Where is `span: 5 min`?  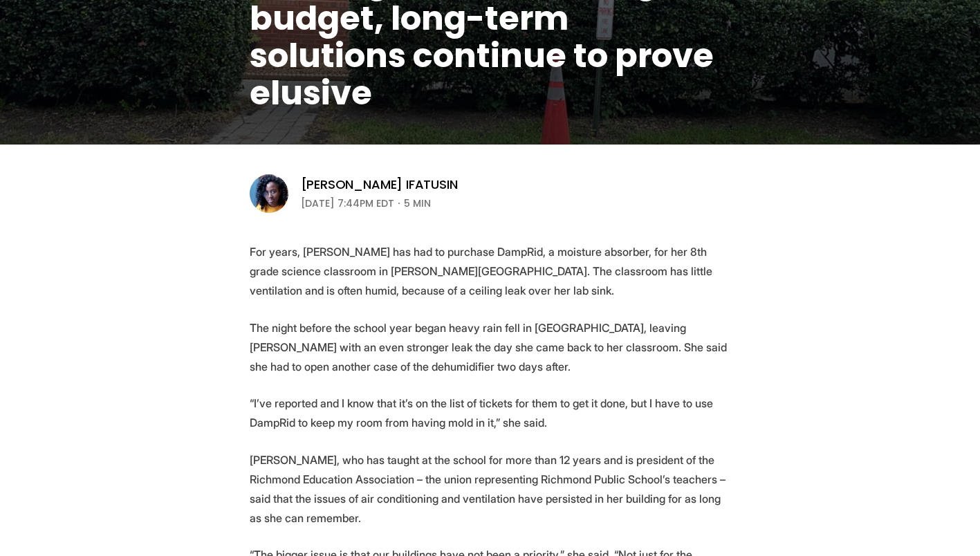
span: 5 min is located at coordinates (417, 204).